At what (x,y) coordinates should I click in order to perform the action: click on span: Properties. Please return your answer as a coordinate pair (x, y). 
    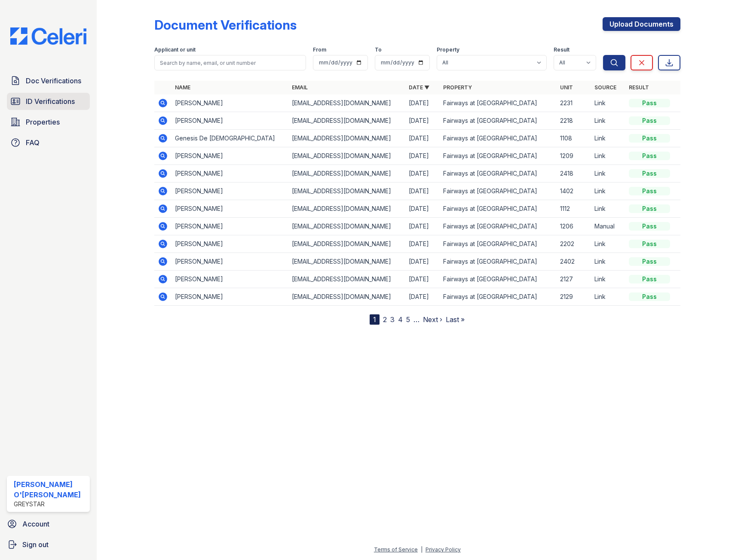
    Looking at the image, I should click on (43, 122).